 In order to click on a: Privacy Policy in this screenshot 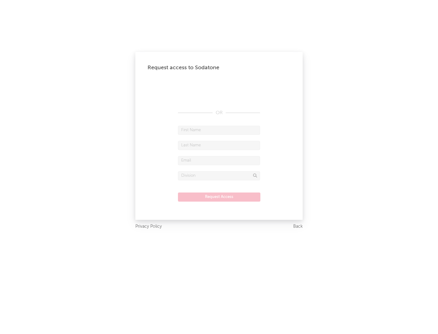, I will do `click(148, 227)`.